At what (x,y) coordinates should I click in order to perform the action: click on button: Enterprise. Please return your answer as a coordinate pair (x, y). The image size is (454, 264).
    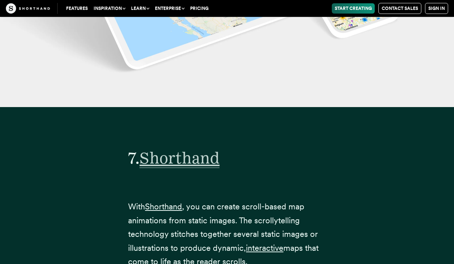
    Looking at the image, I should click on (170, 8).